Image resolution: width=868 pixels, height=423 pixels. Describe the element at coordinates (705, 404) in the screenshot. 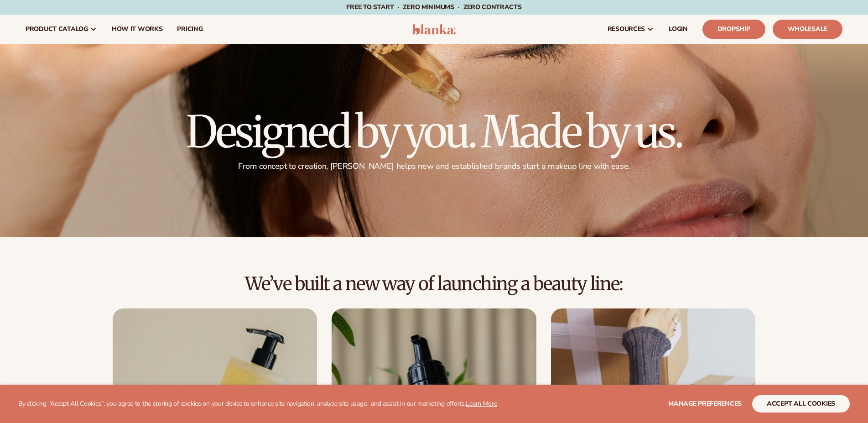

I see `button: Manage preferences` at that location.